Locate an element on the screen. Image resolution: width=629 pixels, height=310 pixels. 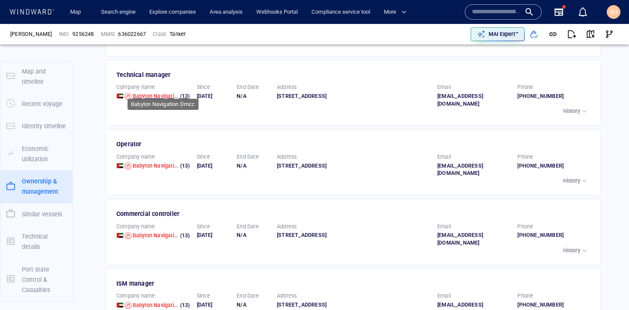
div: Toggle map information layers is located at coordinates (480, 37).